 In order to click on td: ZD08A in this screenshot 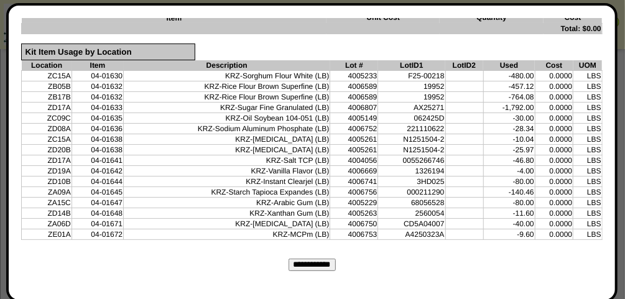, I will do `click(47, 129)`.